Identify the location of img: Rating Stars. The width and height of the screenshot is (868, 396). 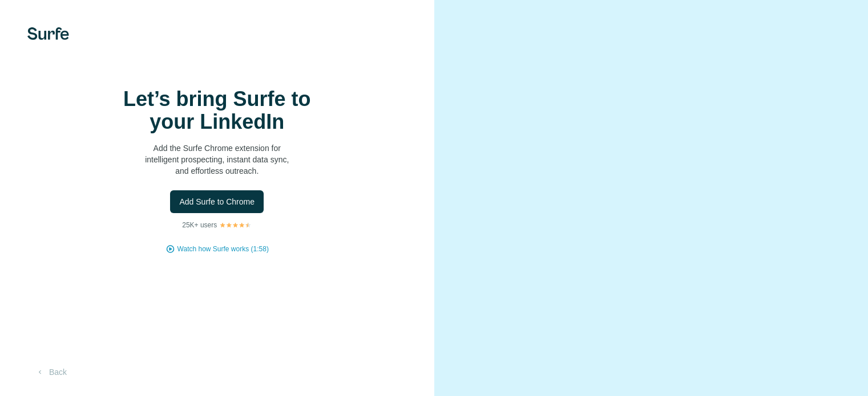
(235, 225).